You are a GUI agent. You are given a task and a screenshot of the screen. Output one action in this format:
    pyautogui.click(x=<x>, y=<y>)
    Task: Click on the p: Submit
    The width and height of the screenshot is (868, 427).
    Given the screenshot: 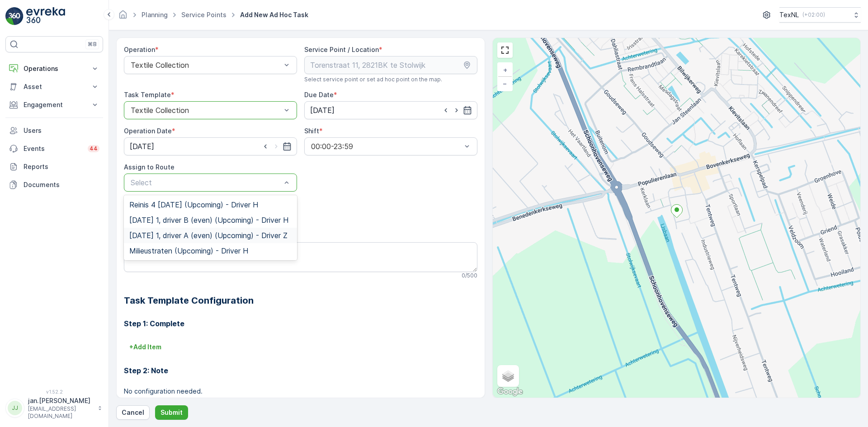 What is the action you would take?
    pyautogui.click(x=172, y=412)
    